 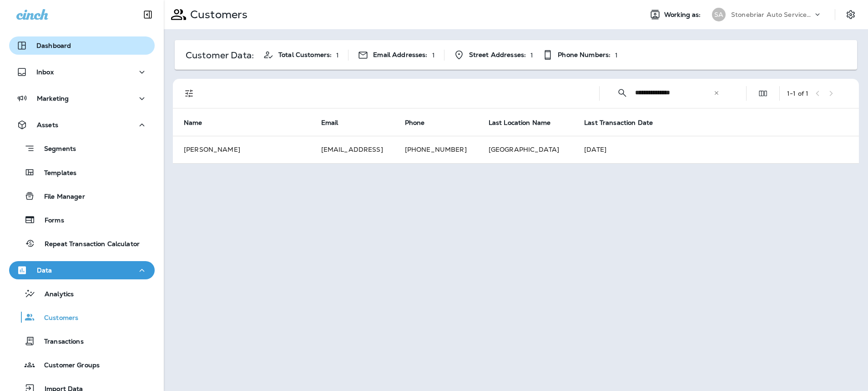 What do you see at coordinates (719, 15) in the screenshot?
I see `div: SA` at bounding box center [719, 15].